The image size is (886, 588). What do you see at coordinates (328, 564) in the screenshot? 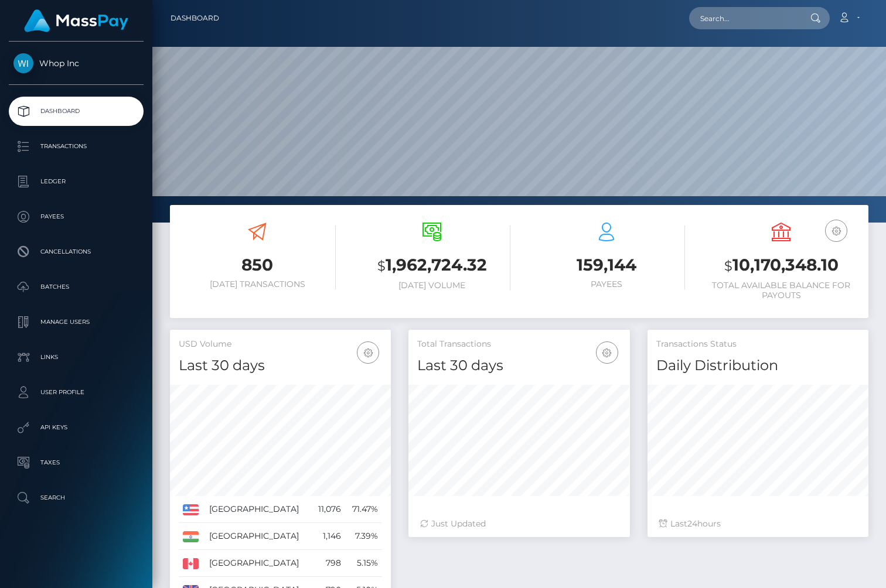
I see `td: 798` at bounding box center [328, 564].